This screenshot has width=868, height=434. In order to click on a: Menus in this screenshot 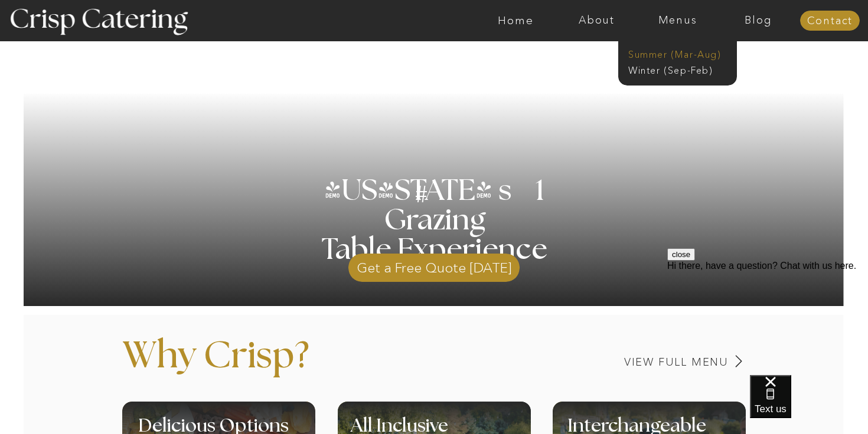, I will do `click(677, 21)`.